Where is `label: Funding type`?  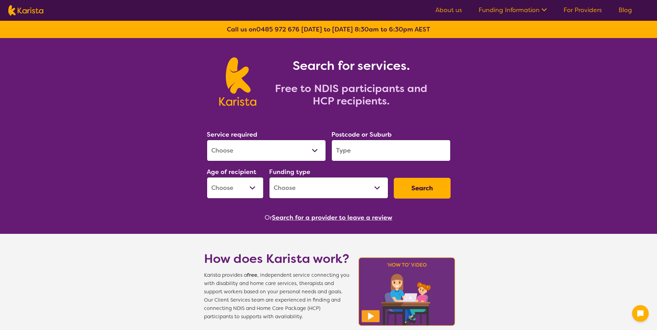
label: Funding type is located at coordinates (289, 172).